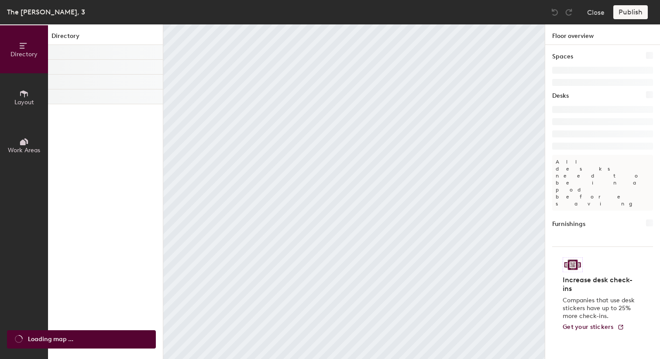  Describe the element at coordinates (24, 150) in the screenshot. I see `span: Work Areas` at that location.